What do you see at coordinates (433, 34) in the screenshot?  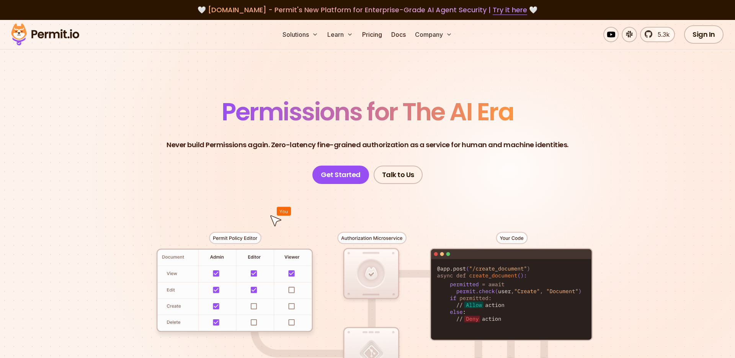 I see `button: Company` at bounding box center [433, 34].